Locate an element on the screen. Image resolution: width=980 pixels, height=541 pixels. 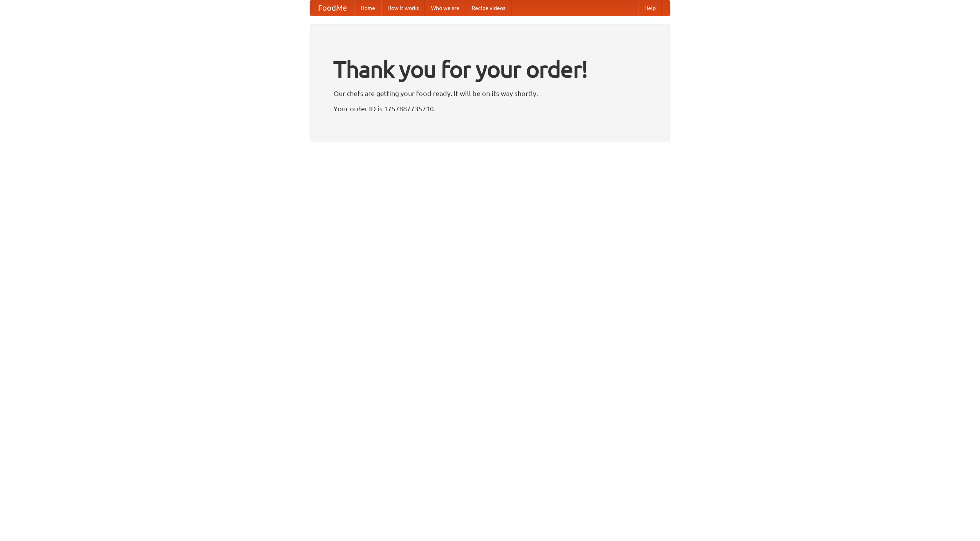
a: FoodMe is located at coordinates (332, 8).